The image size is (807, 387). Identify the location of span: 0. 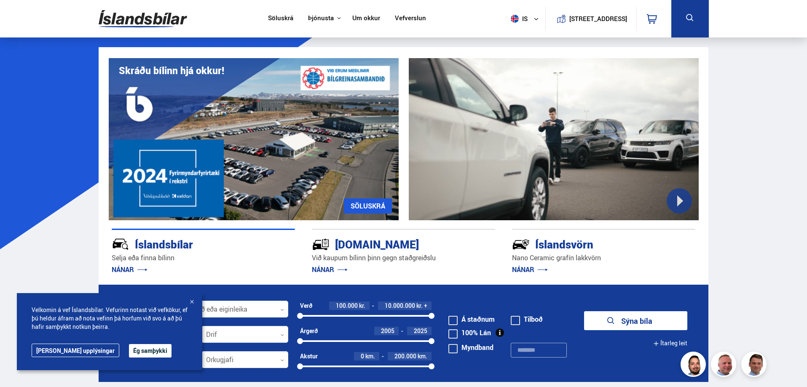
(362, 356).